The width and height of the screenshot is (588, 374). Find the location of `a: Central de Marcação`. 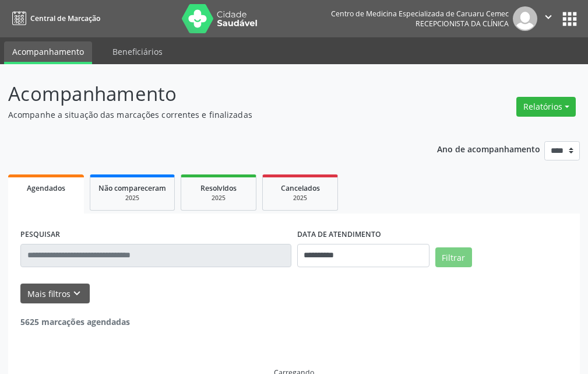

a: Central de Marcação is located at coordinates (54, 18).